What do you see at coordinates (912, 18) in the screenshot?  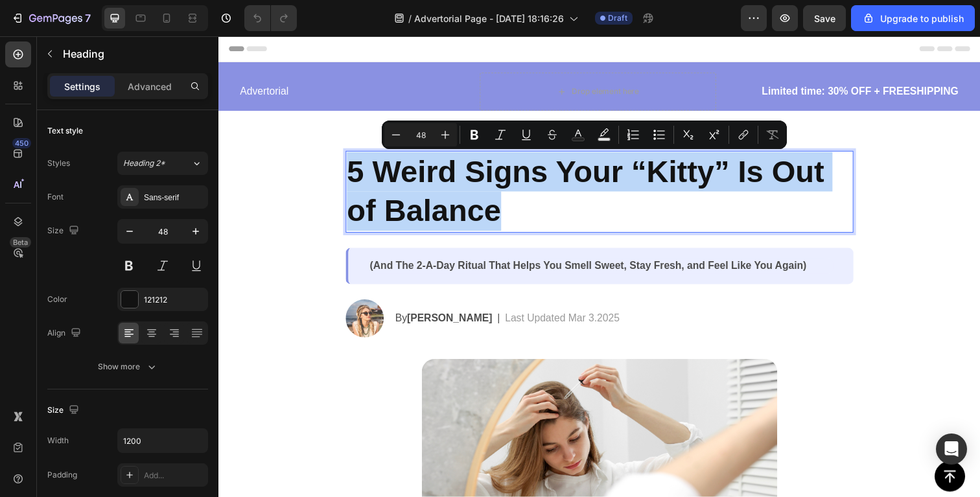 I see `div: Upgrade to publish` at bounding box center [912, 18].